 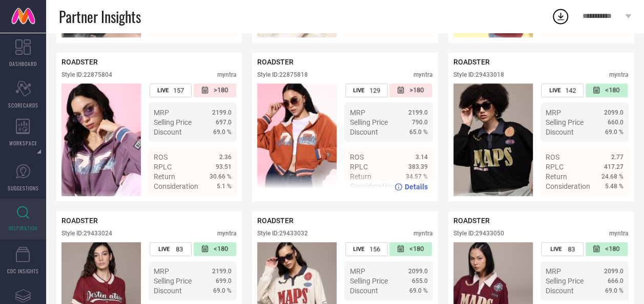 I want to click on span: 24.68 %, so click(x=612, y=177).